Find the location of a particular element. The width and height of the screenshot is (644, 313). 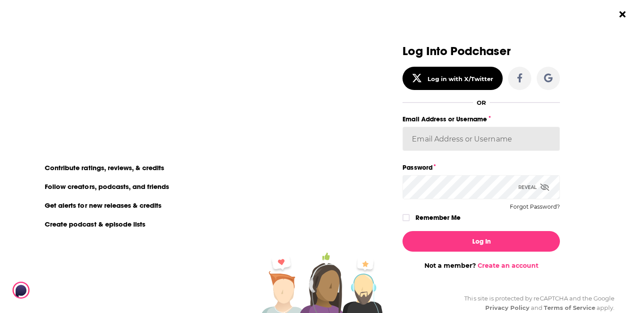

label: Remember Me is located at coordinates (438, 218).